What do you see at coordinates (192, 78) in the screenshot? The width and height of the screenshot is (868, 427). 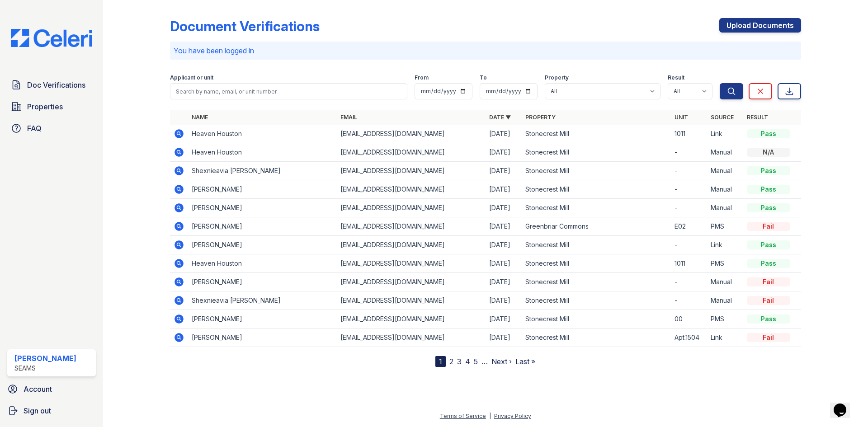 I see `label: Applicant or unit` at bounding box center [192, 78].